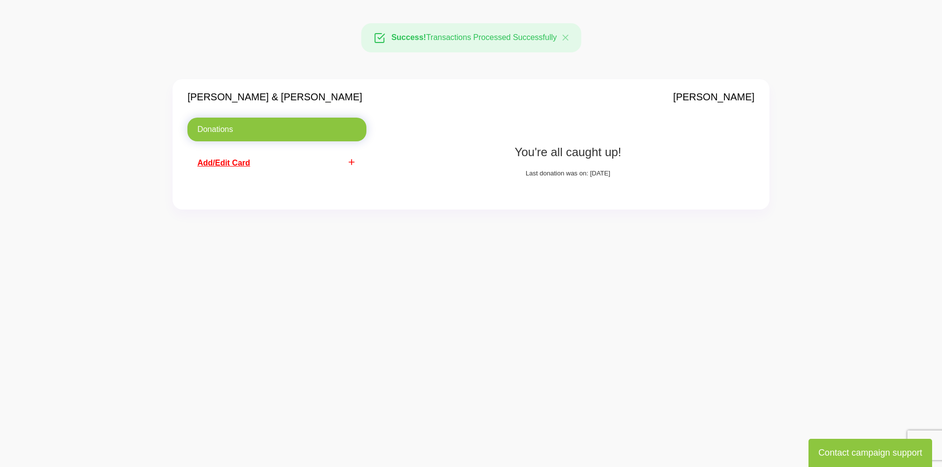 The width and height of the screenshot is (942, 467). Describe the element at coordinates (568, 152) in the screenshot. I see `h1: You're all caught up!` at that location.